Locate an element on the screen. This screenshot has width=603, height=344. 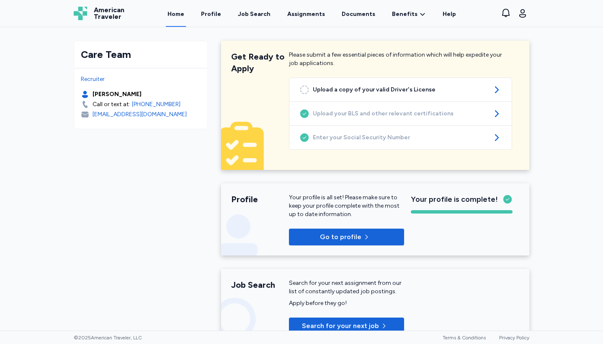
div: Care Team is located at coordinates (141, 54).